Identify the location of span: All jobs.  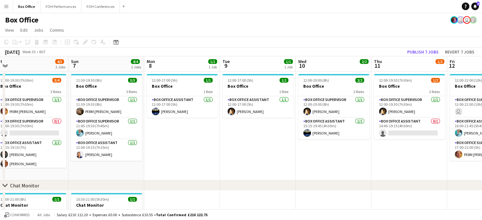
(44, 215).